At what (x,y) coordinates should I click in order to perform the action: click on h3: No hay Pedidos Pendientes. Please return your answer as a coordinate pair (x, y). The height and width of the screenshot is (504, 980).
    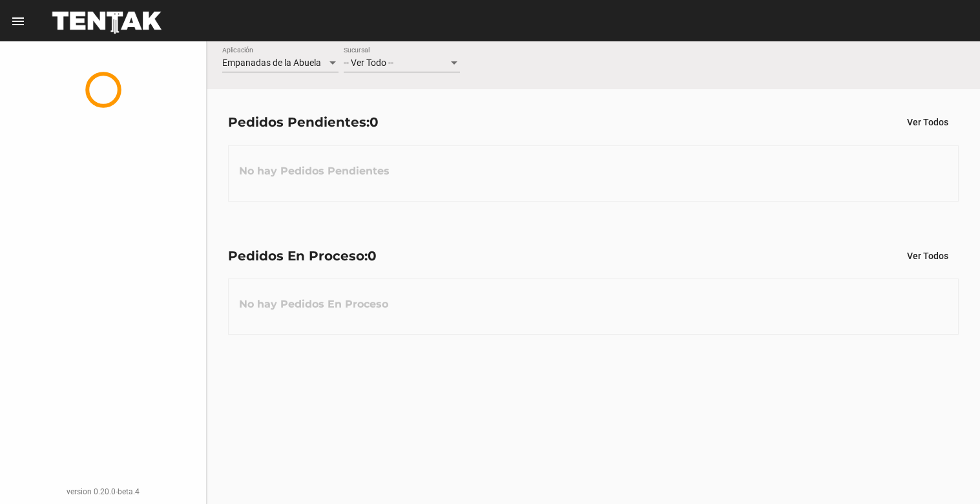
    Looking at the image, I should click on (314, 171).